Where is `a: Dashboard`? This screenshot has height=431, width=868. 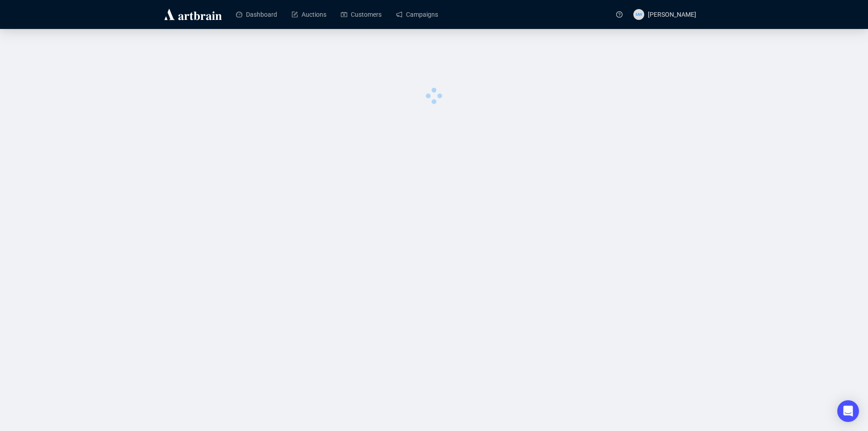
a: Dashboard is located at coordinates (257, 15).